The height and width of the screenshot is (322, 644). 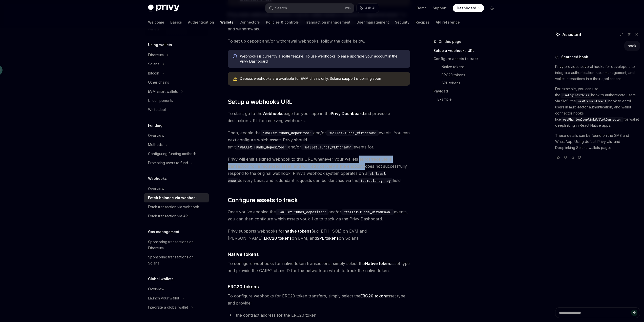 What do you see at coordinates (176, 22) in the screenshot?
I see `a: Basics` at bounding box center [176, 22].